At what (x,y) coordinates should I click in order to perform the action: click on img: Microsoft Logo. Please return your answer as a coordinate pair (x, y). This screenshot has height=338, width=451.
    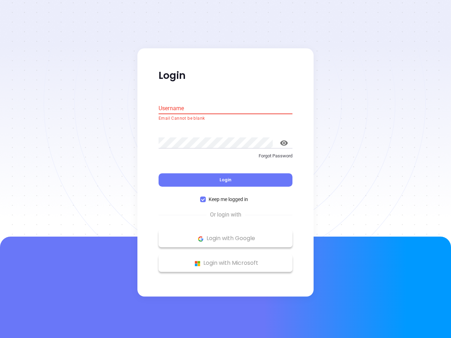
    Looking at the image, I should click on (197, 263).